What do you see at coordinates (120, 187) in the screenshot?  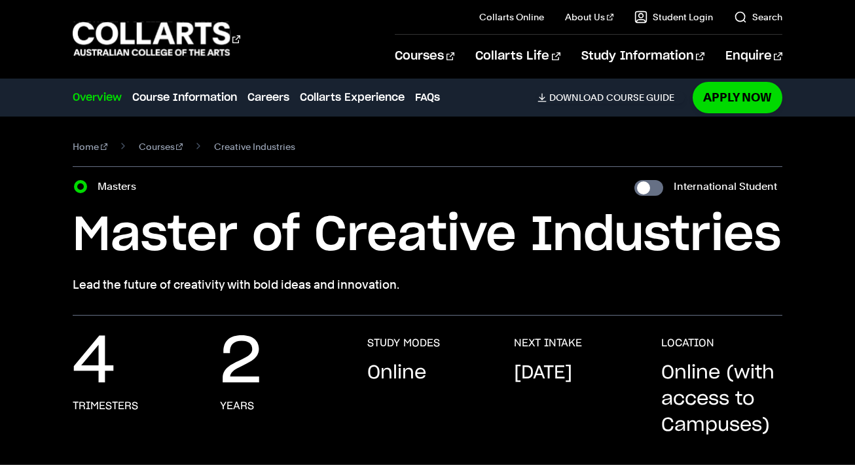 I see `label: Masters` at bounding box center [120, 187].